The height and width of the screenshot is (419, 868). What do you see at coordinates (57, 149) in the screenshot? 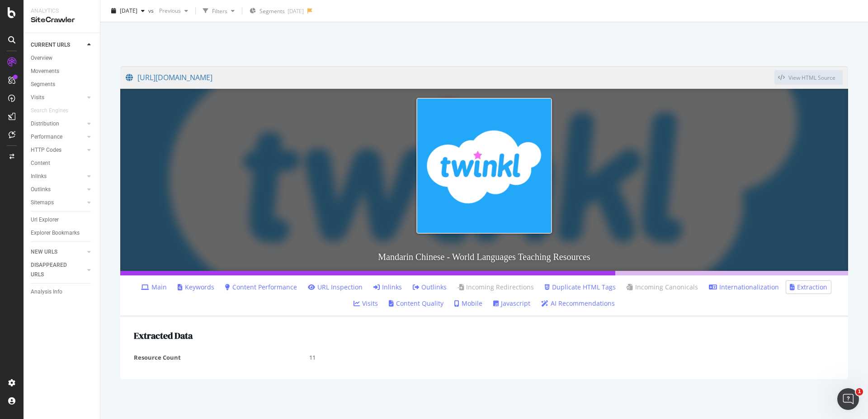
I see `a: HTTP Codes` at bounding box center [57, 149].